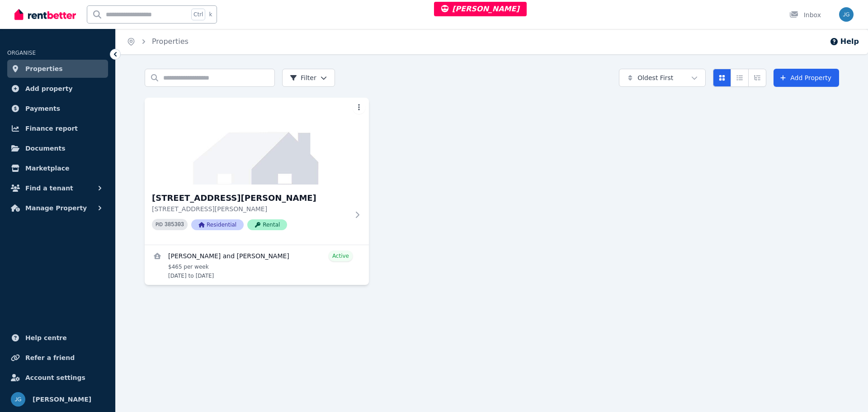 The width and height of the screenshot is (868, 412). Describe the element at coordinates (49, 188) in the screenshot. I see `span: Find a tenant` at that location.